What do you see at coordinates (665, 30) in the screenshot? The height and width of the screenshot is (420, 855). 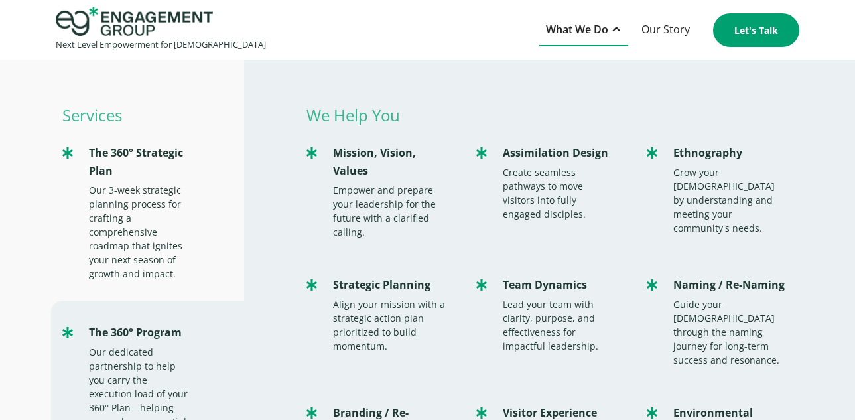 I see `a: Our Story` at bounding box center [665, 30].